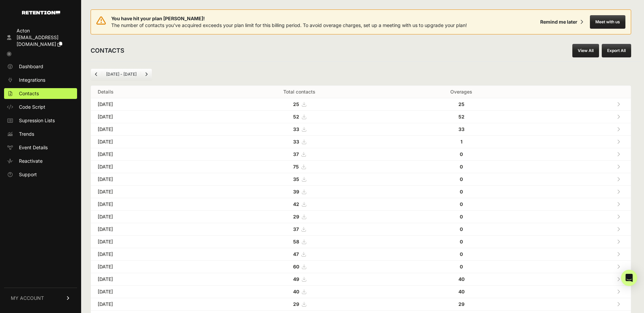 The image size is (644, 313). I want to click on a: Contacts, so click(40, 94).